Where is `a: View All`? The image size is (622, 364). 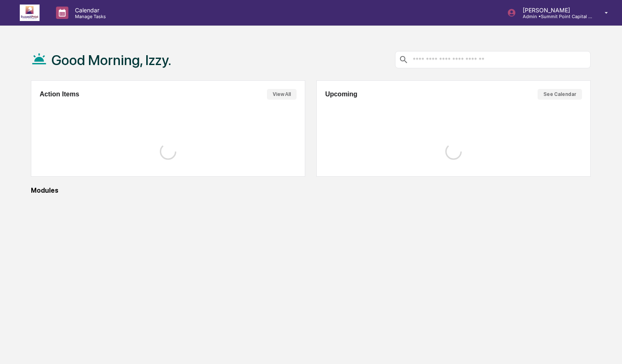 a: View All is located at coordinates (282, 94).